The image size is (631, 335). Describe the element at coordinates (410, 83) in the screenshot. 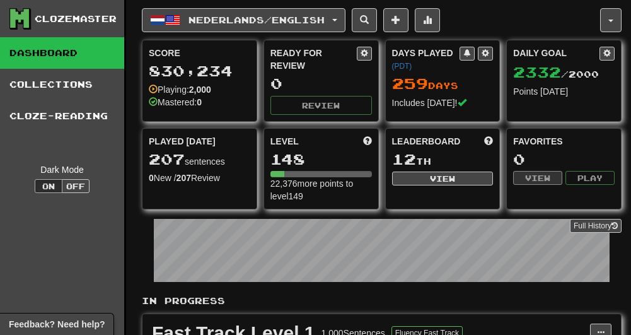

I see `span: 259` at that location.